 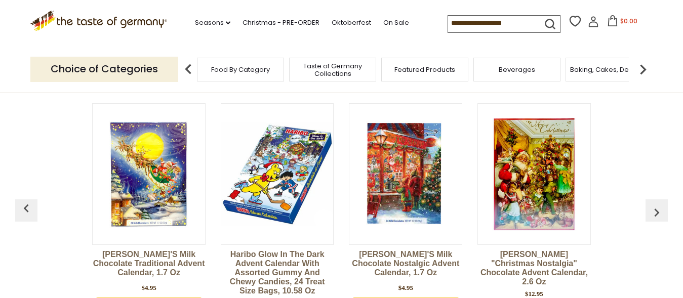 What do you see at coordinates (534, 174) in the screenshot?
I see `img: Heidel` at bounding box center [534, 174].